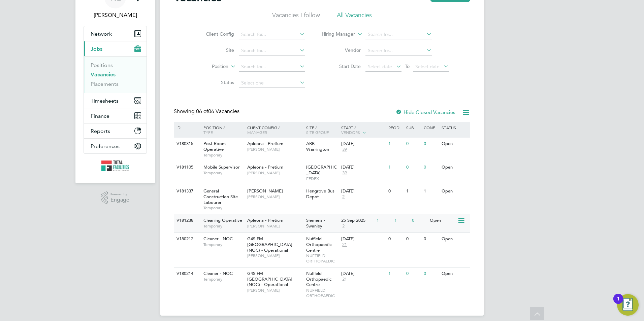  I want to click on span: 06 Vacancies, so click(217, 111).